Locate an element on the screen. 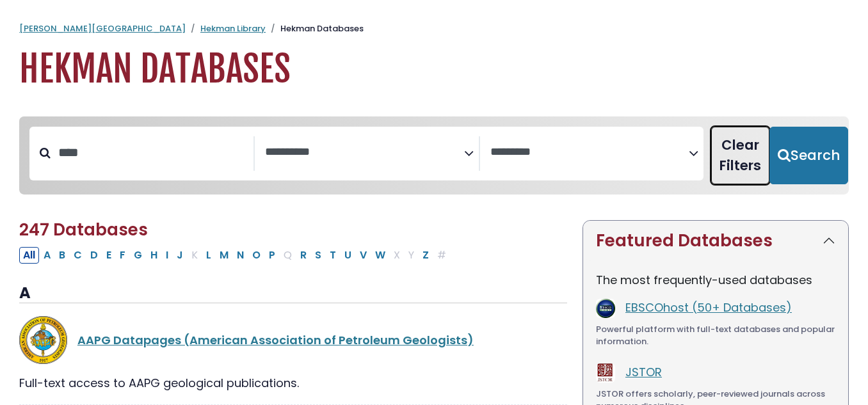 Image resolution: width=868 pixels, height=405 pixels. li: Hekman Databases is located at coordinates (314, 29).